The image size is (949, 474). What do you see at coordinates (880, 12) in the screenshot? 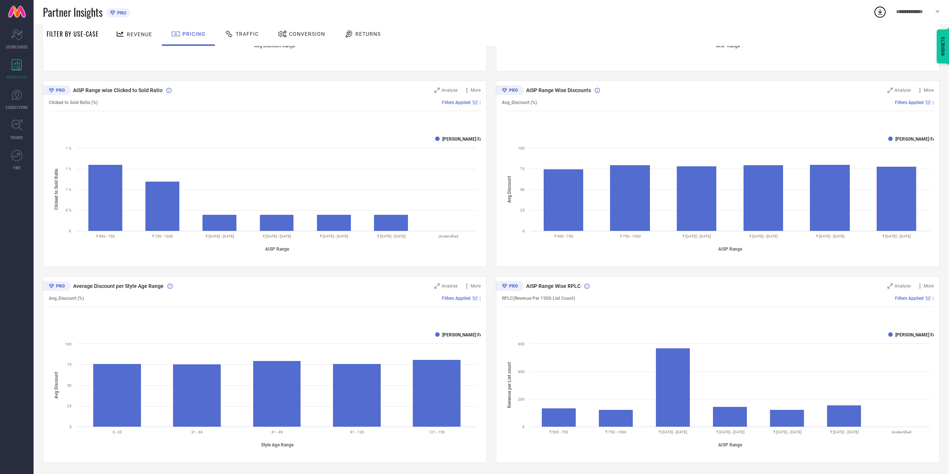
I see `div: Open download list` at bounding box center [880, 12].